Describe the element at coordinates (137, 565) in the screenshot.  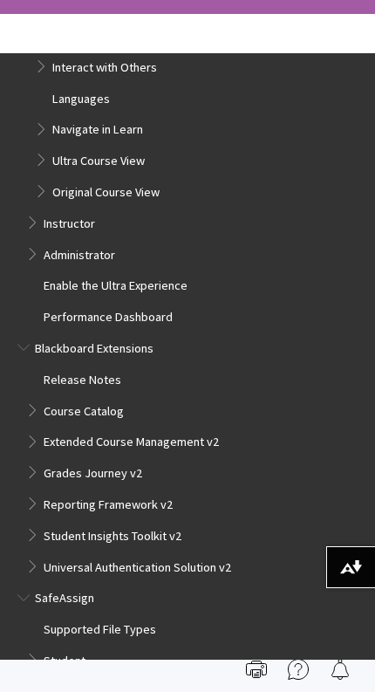
I see `span: Universal Authentication Solution v2` at that location.